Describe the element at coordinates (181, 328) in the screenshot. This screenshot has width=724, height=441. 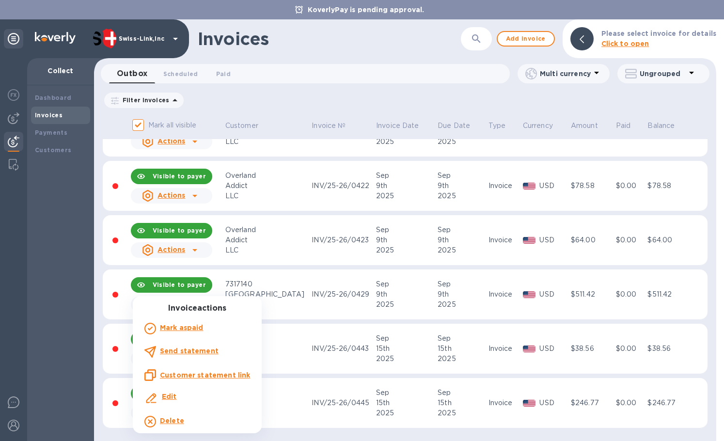
I see `b: Mark as paid` at that location.